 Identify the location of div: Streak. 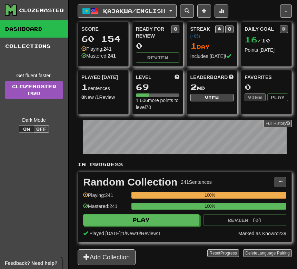
(203, 32).